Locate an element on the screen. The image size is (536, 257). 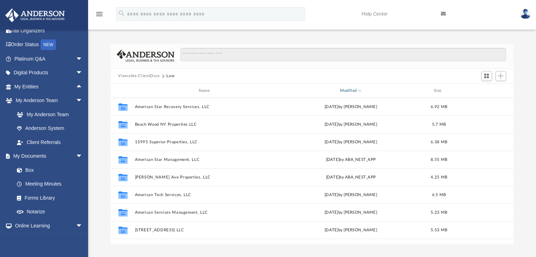
button: American Star Recovery Services, LLC is located at coordinates (205, 107).